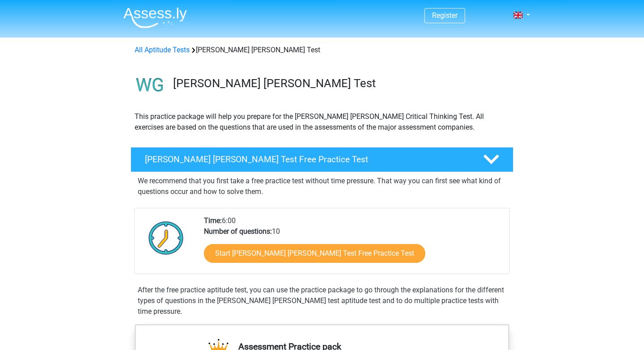 The image size is (644, 350). Describe the element at coordinates (155, 17) in the screenshot. I see `img: Assessly` at that location.